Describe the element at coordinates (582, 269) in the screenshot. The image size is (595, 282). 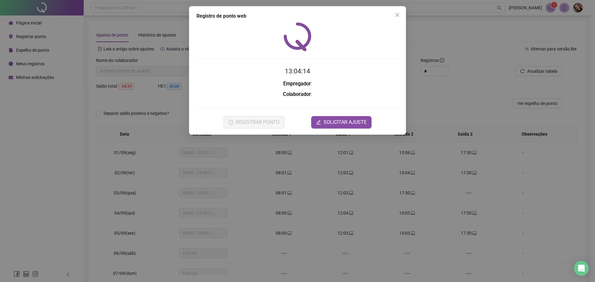
I see `div: Open Intercom Messenger` at that location.